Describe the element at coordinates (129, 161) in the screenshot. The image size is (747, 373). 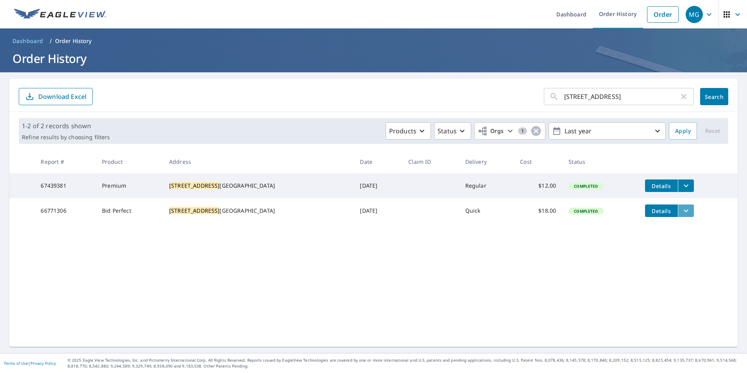
I see `th: Product` at that location.